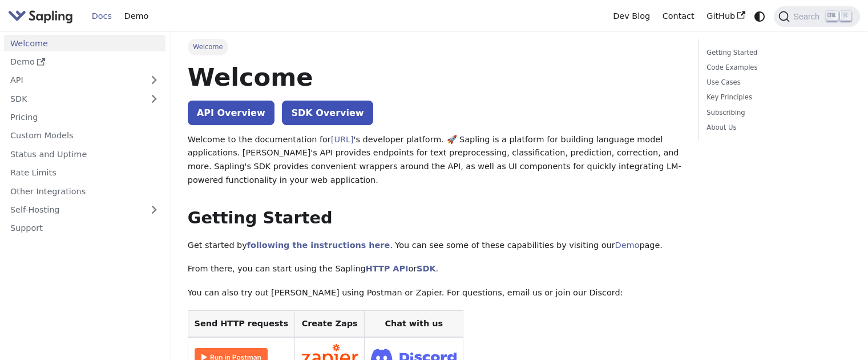 Image resolution: width=868 pixels, height=360 pixels. Describe the element at coordinates (434, 159) in the screenshot. I see `p: Welcome to the documentation for 's developer platform. 🚀 Sapling is a platform for building lang...` at that location.